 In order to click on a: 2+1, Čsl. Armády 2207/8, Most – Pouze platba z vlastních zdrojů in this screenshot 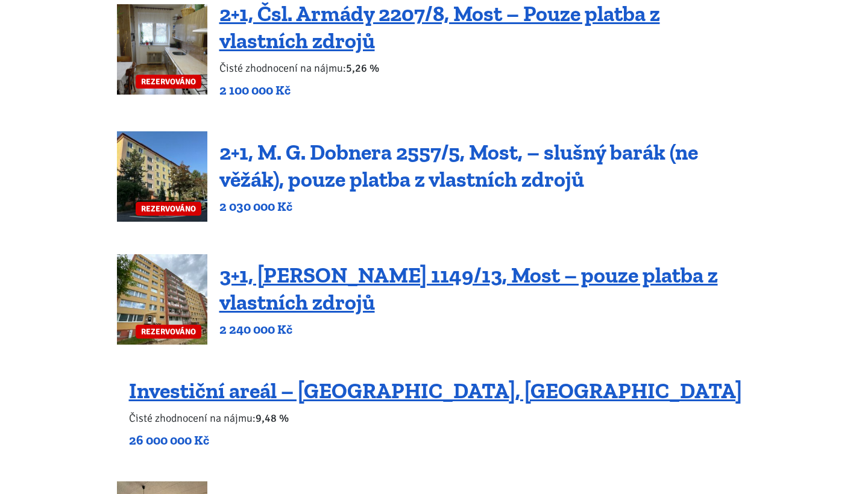, I will do `click(439, 27)`.